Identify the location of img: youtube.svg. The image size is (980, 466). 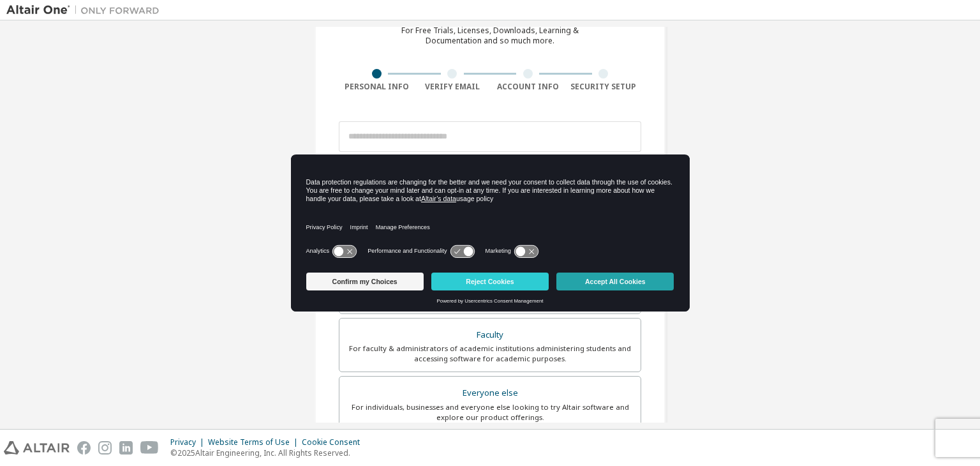
(149, 448).